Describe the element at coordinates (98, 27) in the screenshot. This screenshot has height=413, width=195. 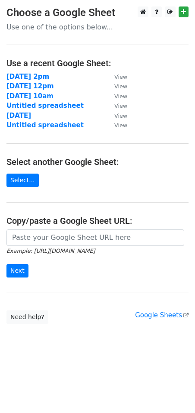
I see `p: Use one of the options below...` at that location.